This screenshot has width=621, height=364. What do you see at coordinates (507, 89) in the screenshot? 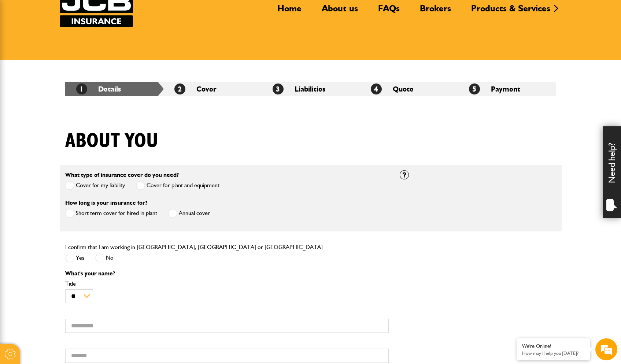
I see `li: Payment` at bounding box center [507, 89].